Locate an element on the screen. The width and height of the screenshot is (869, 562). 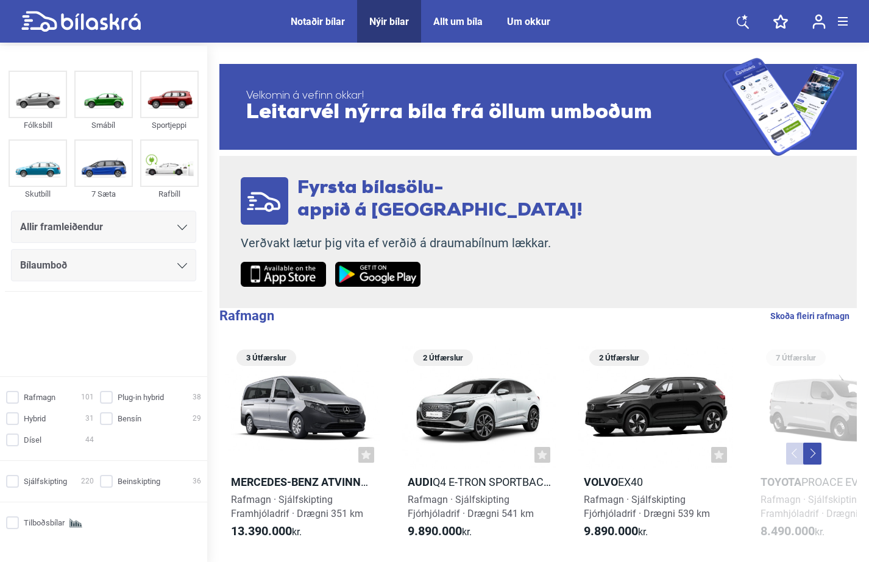
span: Bílaumboð is located at coordinates (43, 266).